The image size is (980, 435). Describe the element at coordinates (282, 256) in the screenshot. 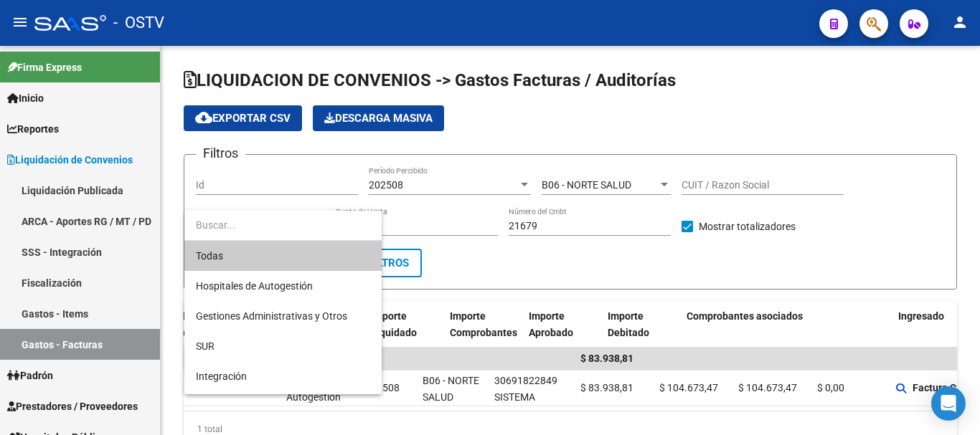

I see `span: Todas` at that location.